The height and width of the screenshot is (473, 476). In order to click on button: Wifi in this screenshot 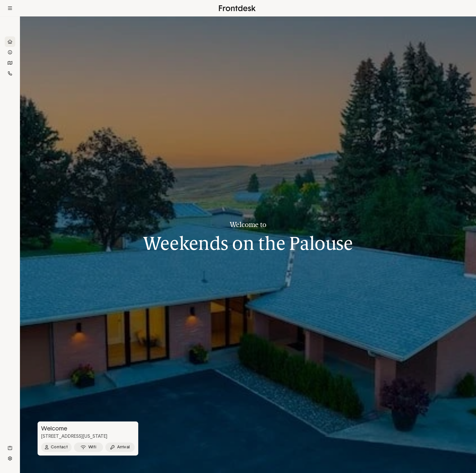, I will do `click(89, 447)`.